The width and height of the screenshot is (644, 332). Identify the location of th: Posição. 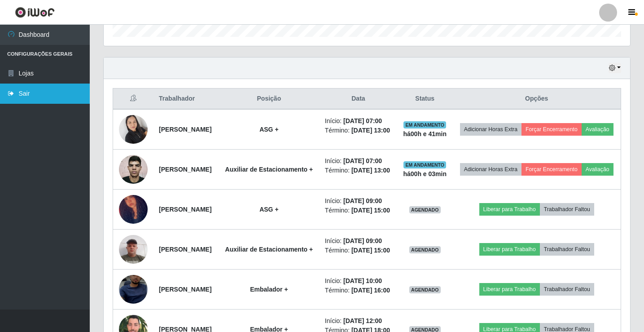
(269, 99).